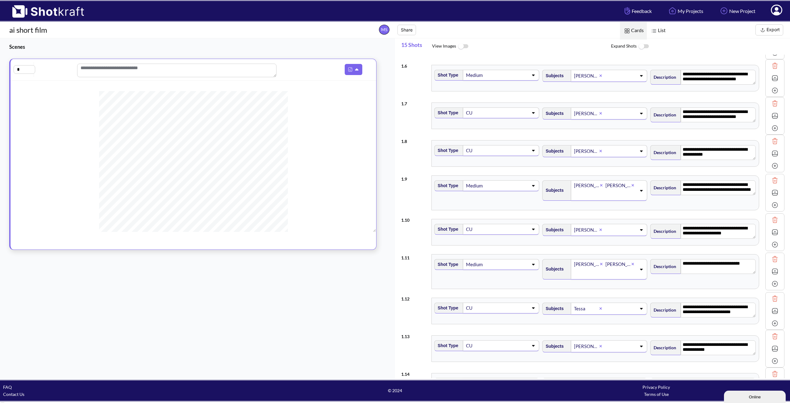 The image size is (790, 403). What do you see at coordinates (656, 387) in the screenshot?
I see `div: Privacy Policy` at bounding box center [656, 387].